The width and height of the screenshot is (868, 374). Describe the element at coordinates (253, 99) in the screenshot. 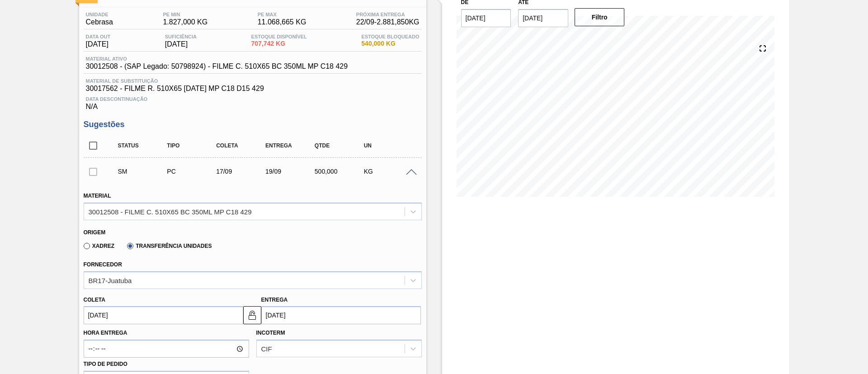

I see `span: Data Descontinuação` at that location.